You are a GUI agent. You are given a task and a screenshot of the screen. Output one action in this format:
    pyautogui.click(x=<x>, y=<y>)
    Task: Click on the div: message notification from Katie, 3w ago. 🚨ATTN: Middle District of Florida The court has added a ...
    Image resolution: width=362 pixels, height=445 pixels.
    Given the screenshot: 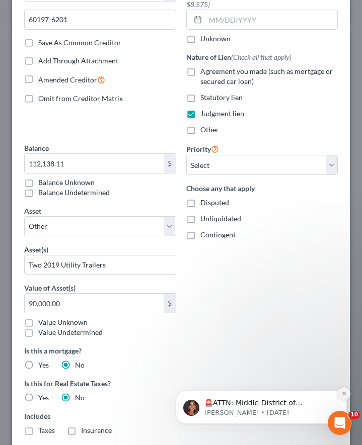 What is the action you would take?
    pyautogui.click(x=101, y=79)
    